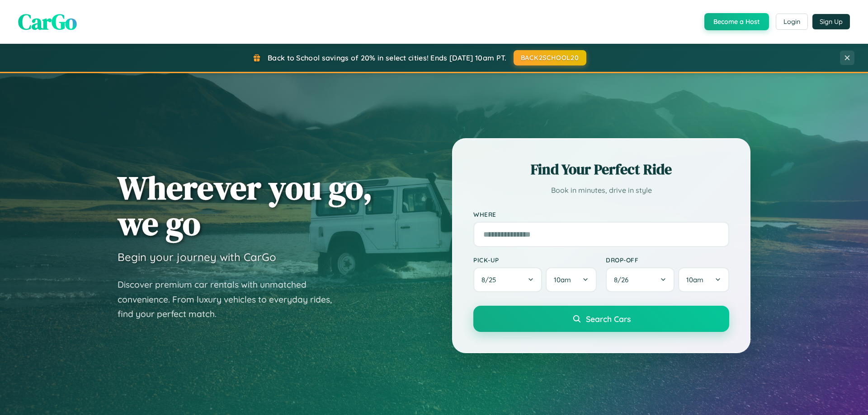  I want to click on span: 8 / 26, so click(623, 279).